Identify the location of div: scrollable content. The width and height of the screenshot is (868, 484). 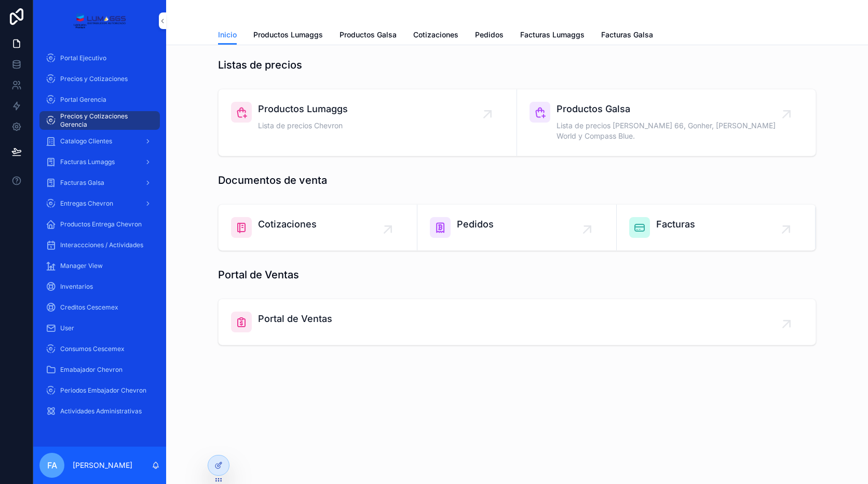
(99, 238).